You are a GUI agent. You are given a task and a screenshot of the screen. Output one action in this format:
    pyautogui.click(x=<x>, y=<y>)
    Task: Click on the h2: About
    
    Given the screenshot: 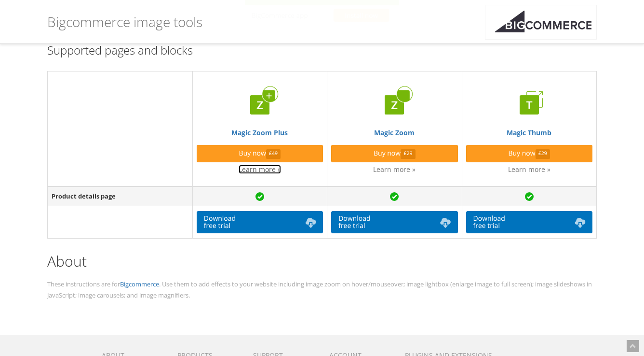 What is the action you would take?
    pyautogui.click(x=322, y=261)
    